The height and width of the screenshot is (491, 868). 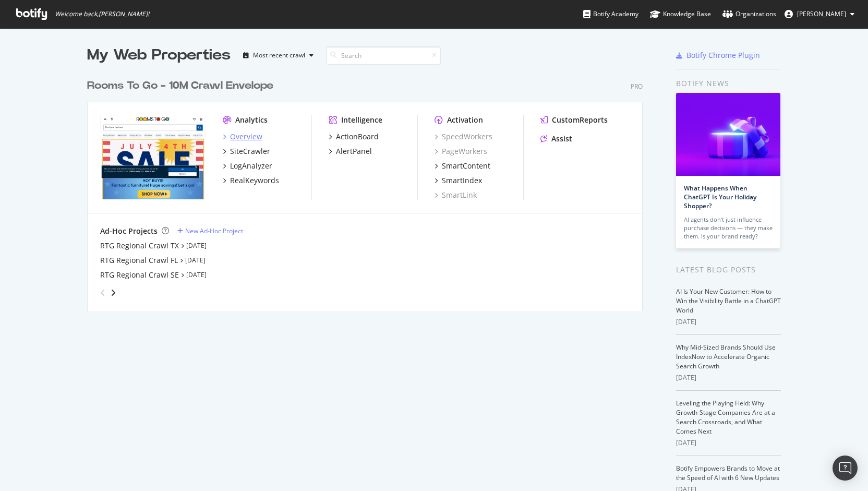 What do you see at coordinates (251, 120) in the screenshot?
I see `div: Analytics` at bounding box center [251, 120].